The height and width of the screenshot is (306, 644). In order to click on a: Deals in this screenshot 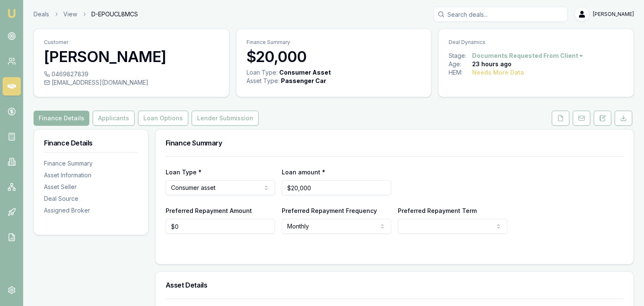, I will do `click(41, 14)`.